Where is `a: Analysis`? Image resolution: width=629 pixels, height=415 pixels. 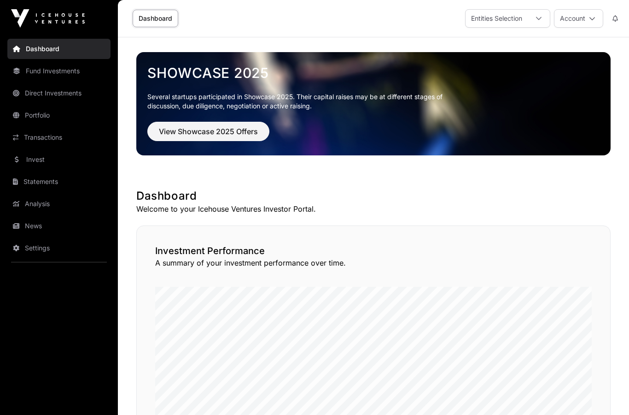
a: Analysis is located at coordinates (59, 204).